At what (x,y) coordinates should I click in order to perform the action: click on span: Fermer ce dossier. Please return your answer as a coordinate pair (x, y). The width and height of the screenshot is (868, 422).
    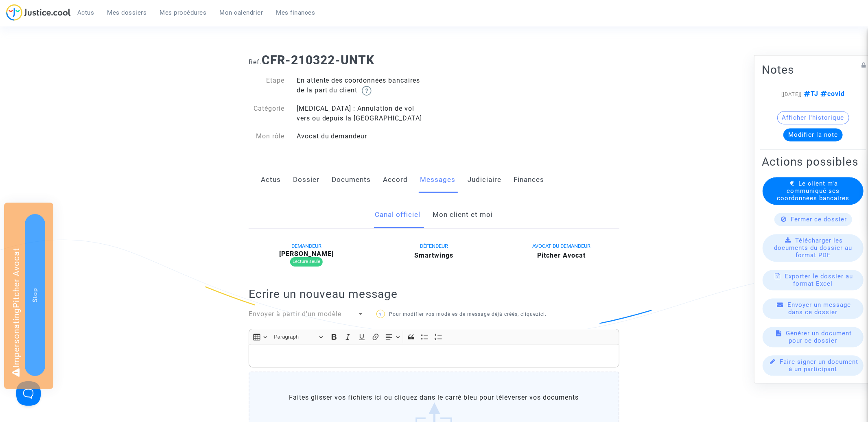
    Looking at the image, I should click on (819, 219).